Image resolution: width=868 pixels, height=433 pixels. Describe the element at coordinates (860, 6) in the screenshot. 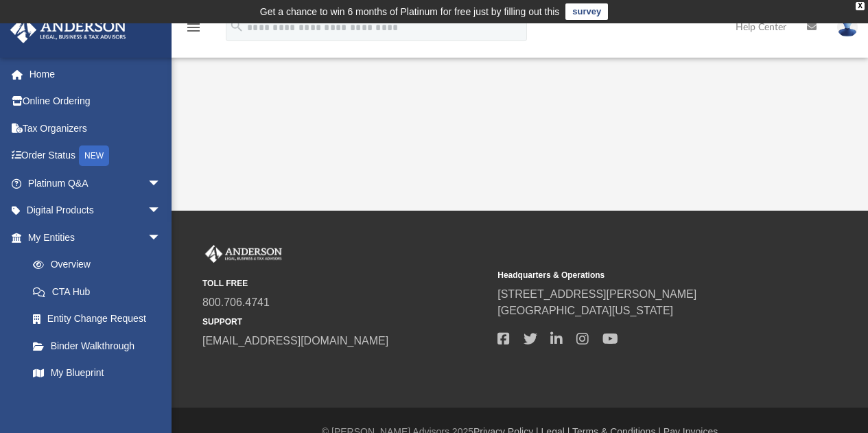

I see `div: close` at that location.